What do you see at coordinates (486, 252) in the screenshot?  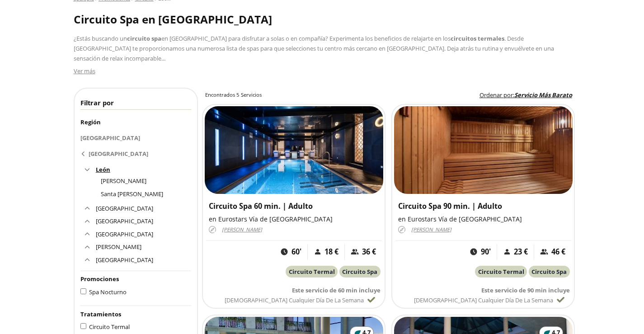 I see `span: 90'` at bounding box center [486, 252].